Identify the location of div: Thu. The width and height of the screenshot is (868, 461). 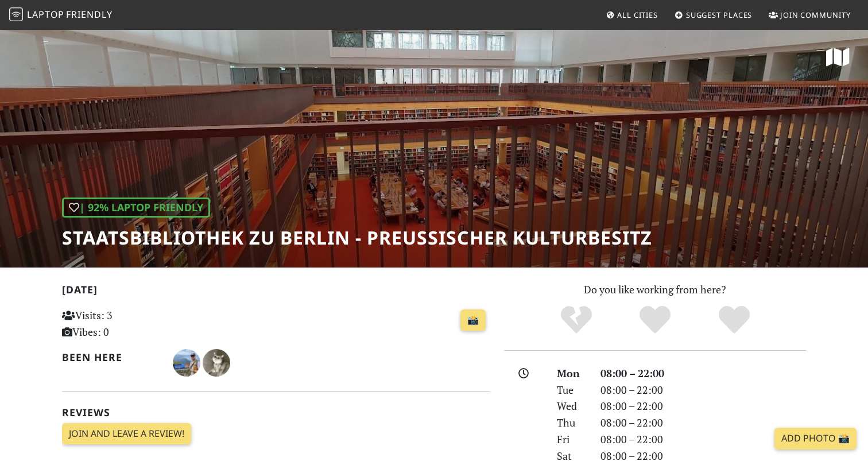
(572, 423).